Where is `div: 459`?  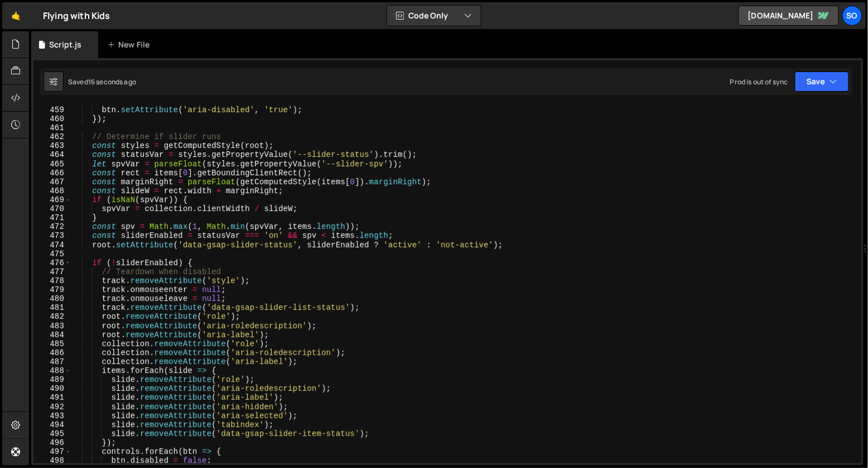
div: 459 is located at coordinates (53, 110).